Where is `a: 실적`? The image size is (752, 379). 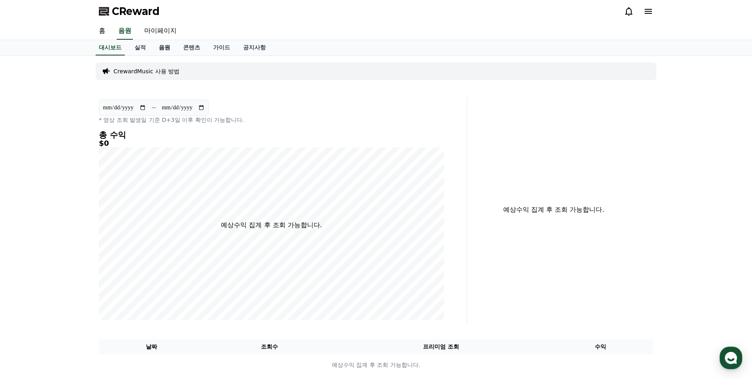 a: 실적 is located at coordinates (140, 48).